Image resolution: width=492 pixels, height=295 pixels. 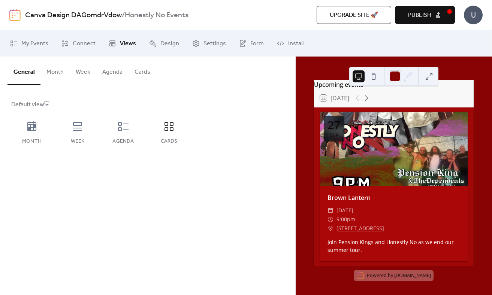 I want to click on button: Agenda, so click(x=112, y=70).